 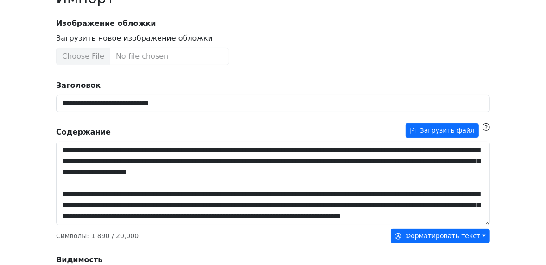 What do you see at coordinates (440, 236) in the screenshot?
I see `button: Форматировать текст` at bounding box center [440, 236].